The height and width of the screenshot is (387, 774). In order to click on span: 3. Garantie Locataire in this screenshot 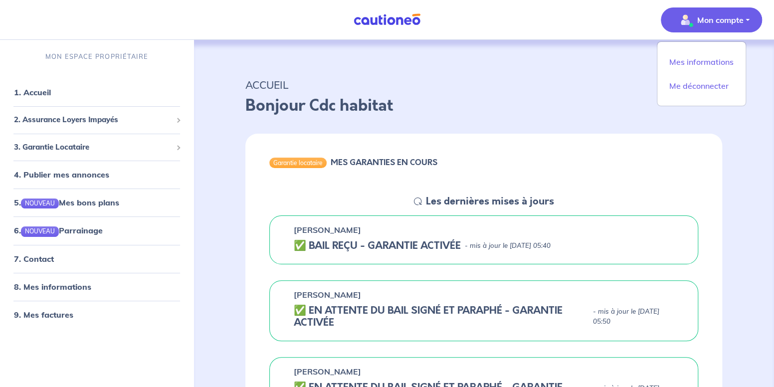, I will do `click(93, 147)`.